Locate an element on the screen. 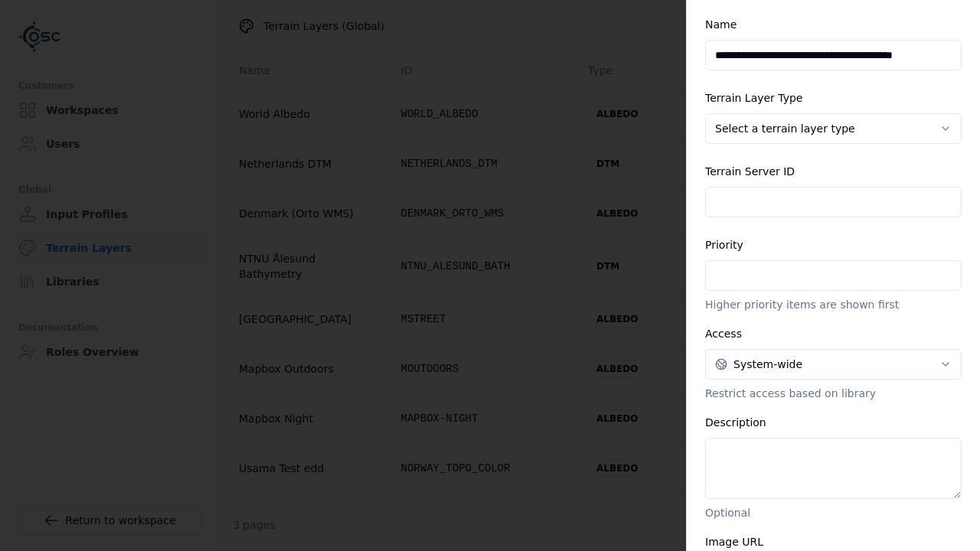 This screenshot has height=551, width=980. label: Terrain Server ID is located at coordinates (749, 172).